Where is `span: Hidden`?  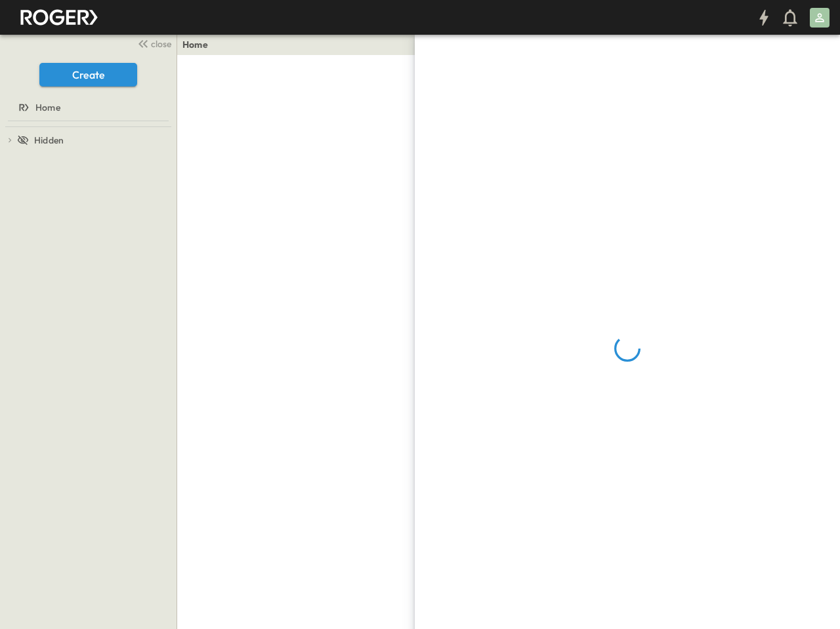 span: Hidden is located at coordinates (49, 141).